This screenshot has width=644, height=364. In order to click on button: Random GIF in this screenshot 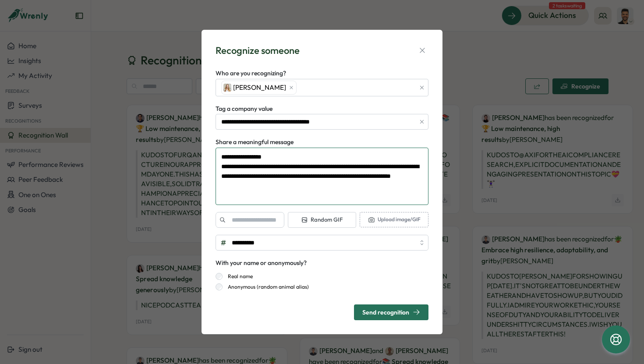, I will do `click(322, 220)`.